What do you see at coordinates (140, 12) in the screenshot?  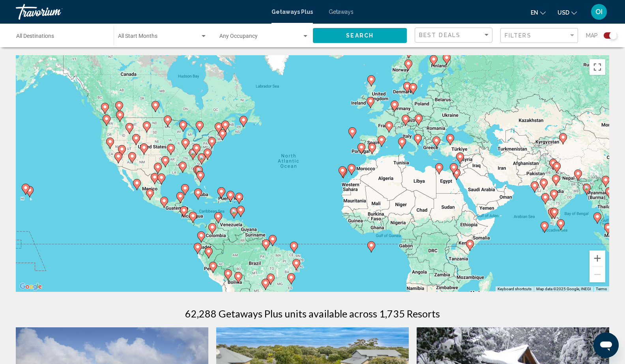 I see `a: Travorium` at bounding box center [140, 12].